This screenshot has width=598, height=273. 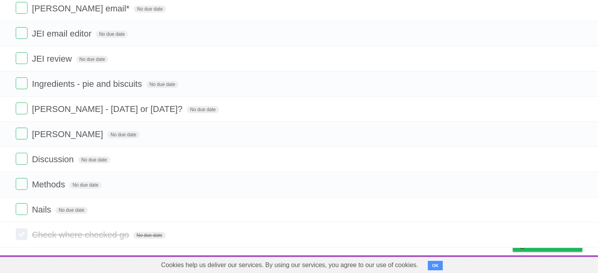 I want to click on span: Discussion, so click(x=53, y=159).